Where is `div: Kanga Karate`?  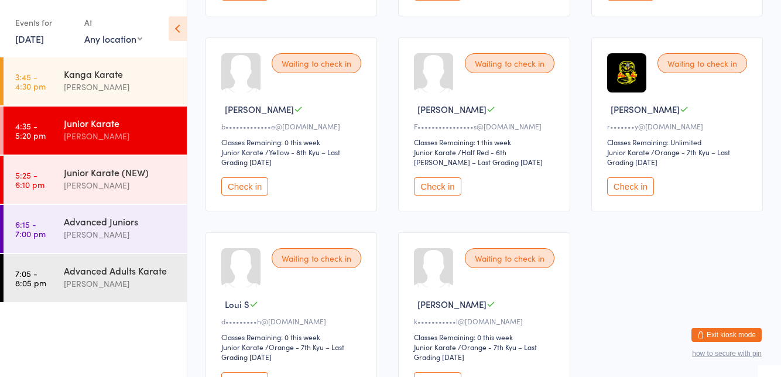 div: Kanga Karate is located at coordinates (120, 74).